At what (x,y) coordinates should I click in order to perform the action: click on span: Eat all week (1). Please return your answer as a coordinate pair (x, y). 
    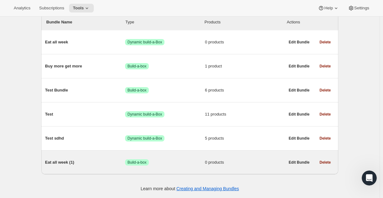
    Looking at the image, I should click on (85, 162).